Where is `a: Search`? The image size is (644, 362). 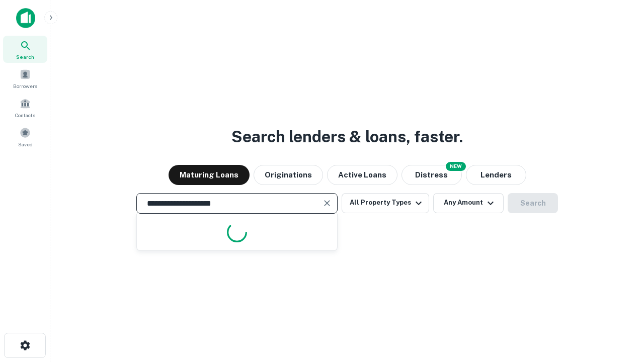 a: Search is located at coordinates (25, 49).